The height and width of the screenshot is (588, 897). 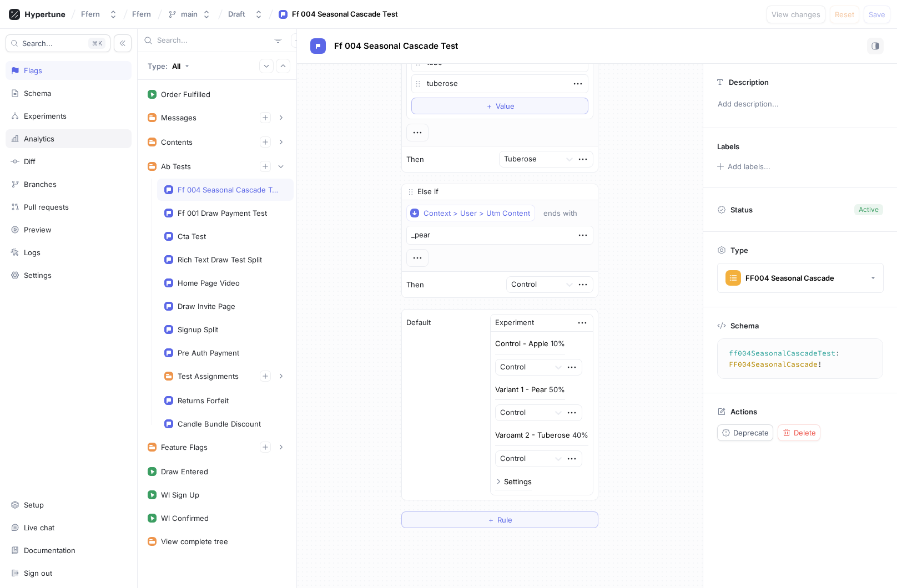 What do you see at coordinates (741, 209) in the screenshot?
I see `p: Status` at bounding box center [741, 209].